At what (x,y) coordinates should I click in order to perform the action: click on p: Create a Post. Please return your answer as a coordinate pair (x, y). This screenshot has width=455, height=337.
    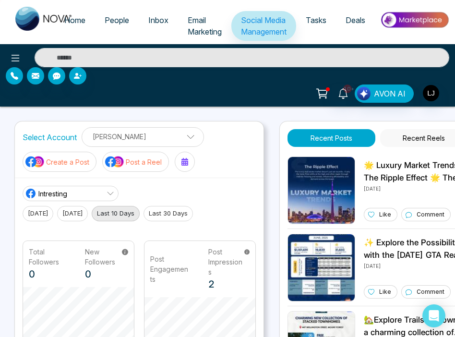
    Looking at the image, I should click on (68, 162).